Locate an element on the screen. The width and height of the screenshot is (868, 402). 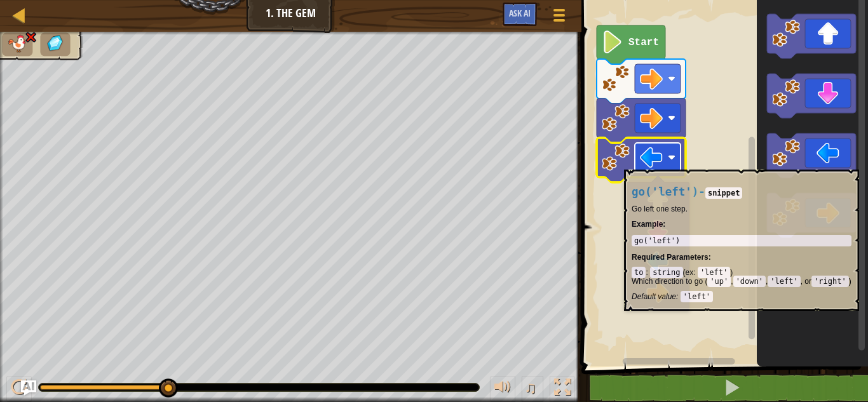
li: Collect the gems. is located at coordinates (55, 44).